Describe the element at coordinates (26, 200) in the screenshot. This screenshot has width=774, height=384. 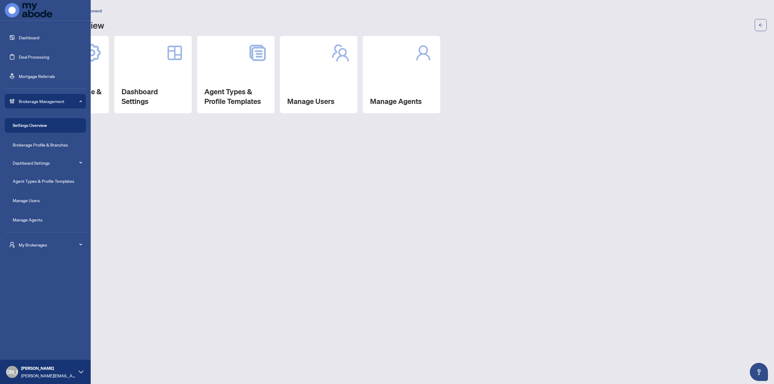
I see `a: Manage Users` at that location.